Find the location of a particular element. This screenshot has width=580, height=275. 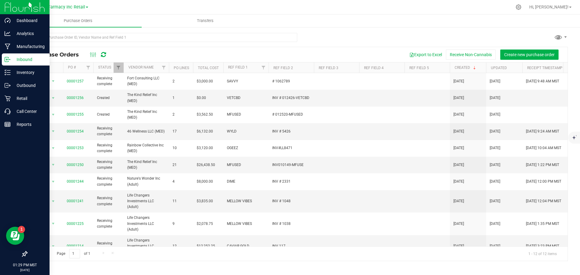

a: Ref Field 3 is located at coordinates (328, 68).